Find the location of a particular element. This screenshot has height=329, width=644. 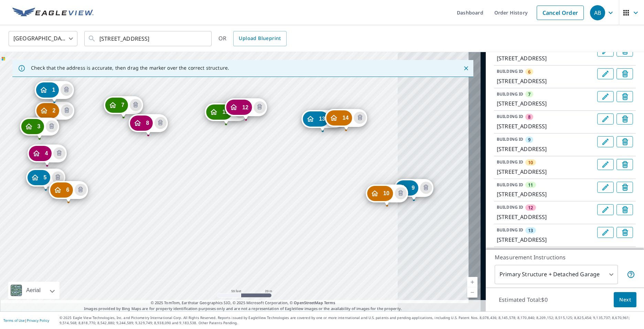

button: Delete building 5 is located at coordinates (58, 177).